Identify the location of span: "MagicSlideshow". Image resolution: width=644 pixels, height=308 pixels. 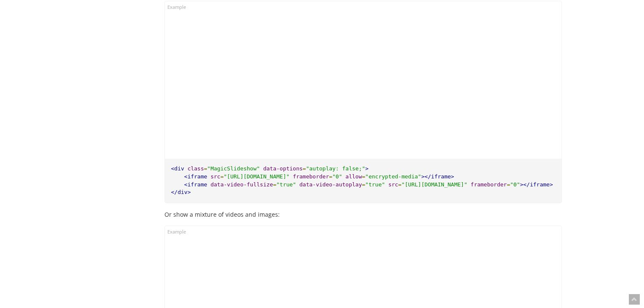
(234, 169).